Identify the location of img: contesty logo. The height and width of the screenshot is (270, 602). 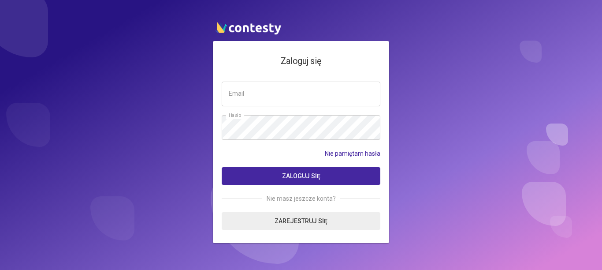
(248, 27).